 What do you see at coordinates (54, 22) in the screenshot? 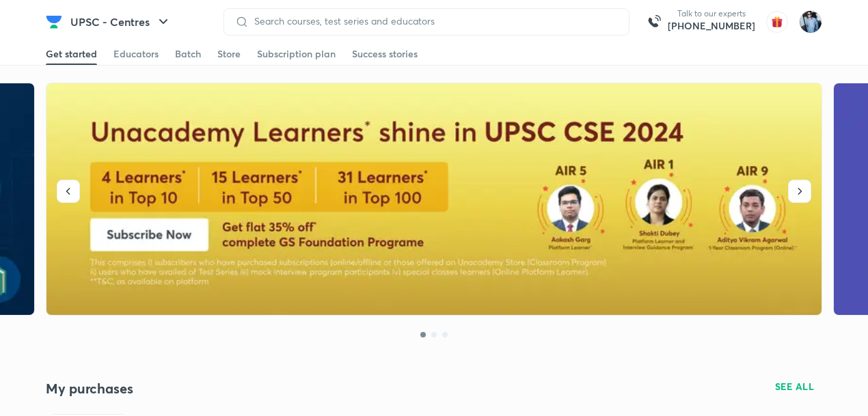
I see `a: Company Logo` at bounding box center [54, 22].